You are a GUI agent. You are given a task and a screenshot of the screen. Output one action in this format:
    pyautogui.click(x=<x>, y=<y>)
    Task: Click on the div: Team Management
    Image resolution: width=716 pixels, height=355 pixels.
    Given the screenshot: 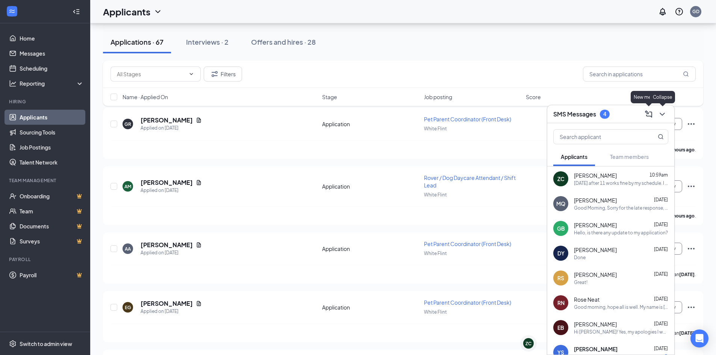 What is the action you would take?
    pyautogui.click(x=45, y=180)
    